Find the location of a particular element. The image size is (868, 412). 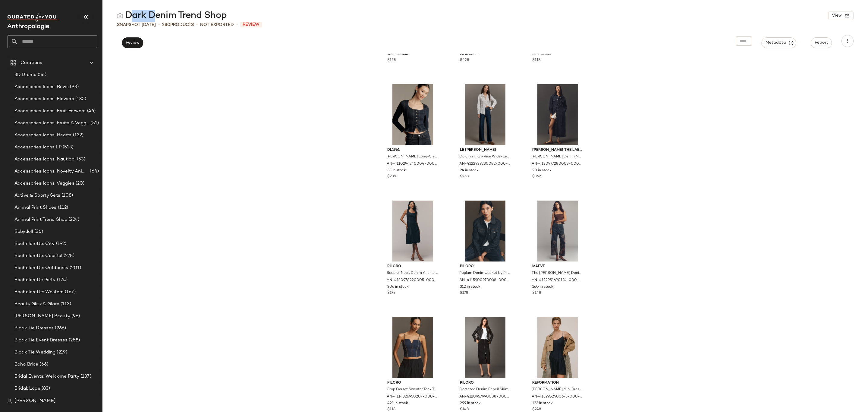

span: (228) is located at coordinates (68, 256).